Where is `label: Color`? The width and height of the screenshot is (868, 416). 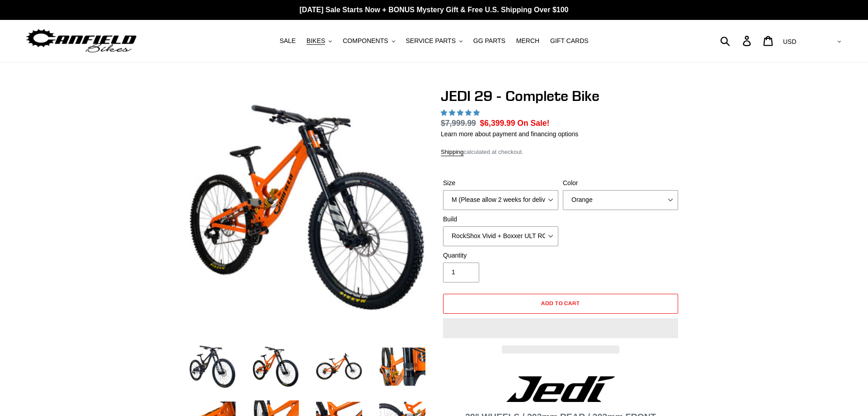
label: Color is located at coordinates (620, 183).